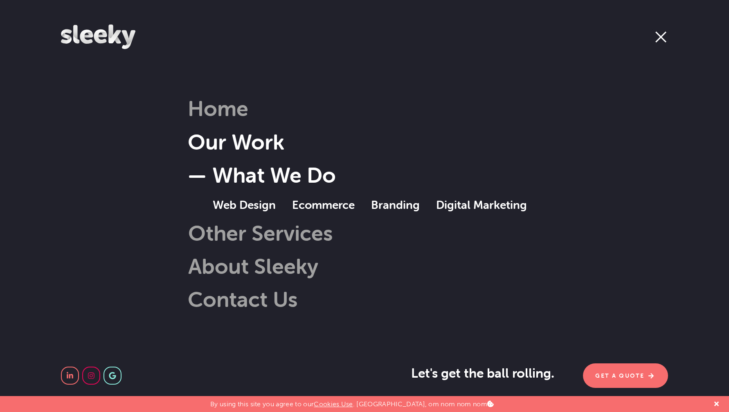 This screenshot has height=412, width=729. What do you see at coordinates (323, 205) in the screenshot?
I see `a: Ecommerce` at bounding box center [323, 205].